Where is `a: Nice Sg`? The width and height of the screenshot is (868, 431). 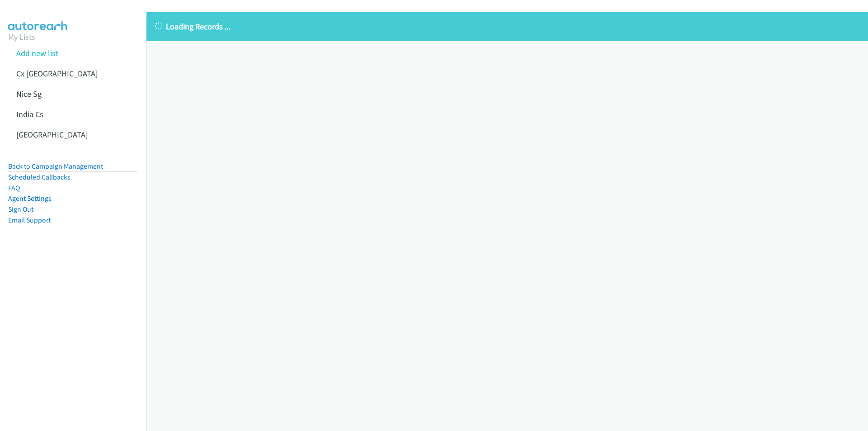 a: Nice Sg is located at coordinates (29, 94).